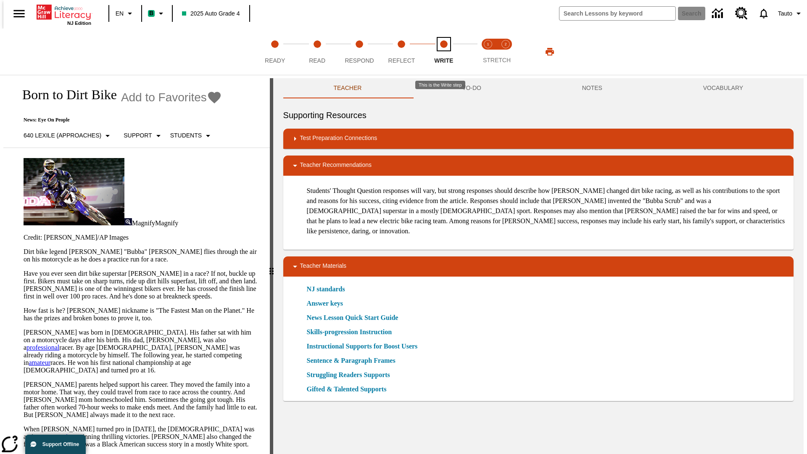 This screenshot has width=807, height=454. What do you see at coordinates (137, 264) in the screenshot?
I see `div: reading` at bounding box center [137, 264].